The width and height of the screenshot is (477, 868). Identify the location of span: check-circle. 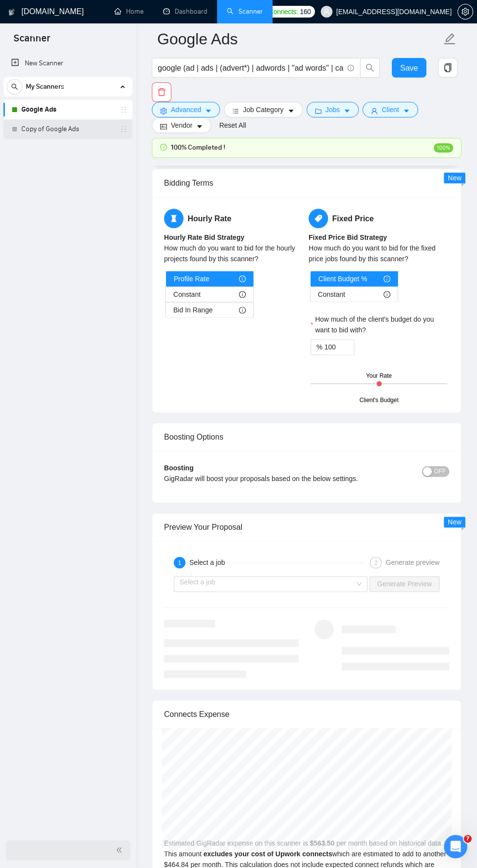
(163, 147).